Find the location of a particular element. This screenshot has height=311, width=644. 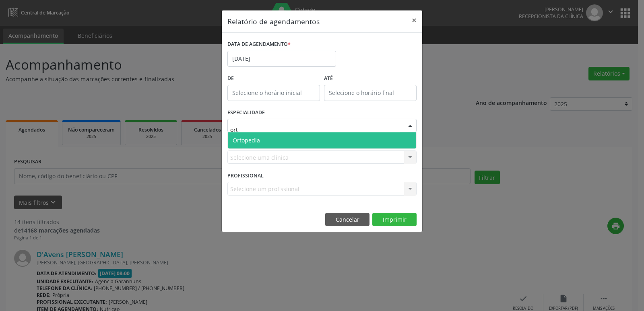

label: DATA DE AGENDAMENTO is located at coordinates (259, 44).